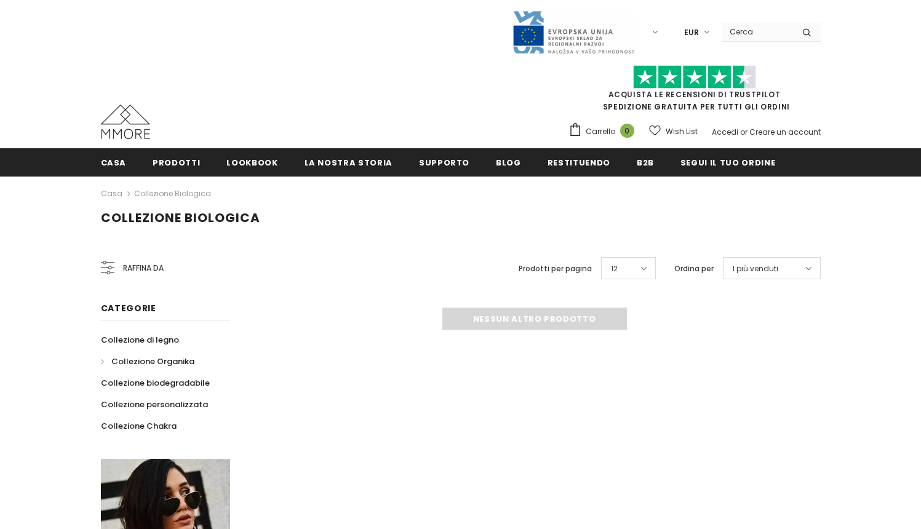 The height and width of the screenshot is (529, 921). Describe the element at coordinates (138, 426) in the screenshot. I see `span: Collezione Chakra` at that location.